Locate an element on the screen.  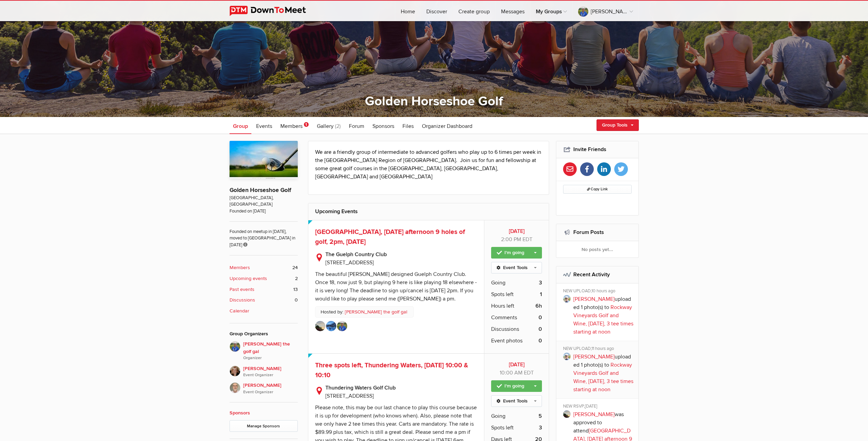
img: Harv L is located at coordinates (331, 326).